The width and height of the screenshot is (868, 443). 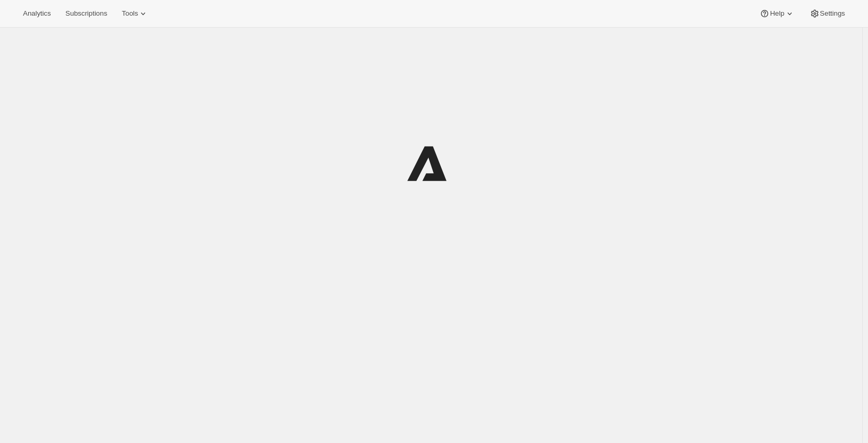 I want to click on span: Subscriptions, so click(x=87, y=14).